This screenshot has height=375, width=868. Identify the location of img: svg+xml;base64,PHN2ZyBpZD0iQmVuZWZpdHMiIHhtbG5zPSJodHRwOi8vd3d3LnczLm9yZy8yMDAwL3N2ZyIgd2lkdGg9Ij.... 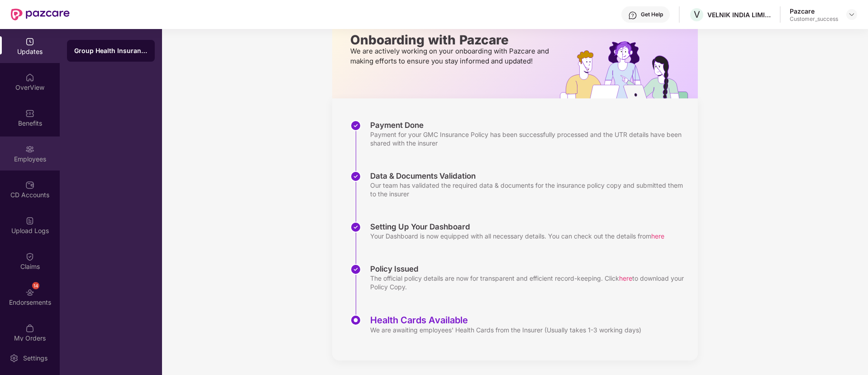
(30, 113).